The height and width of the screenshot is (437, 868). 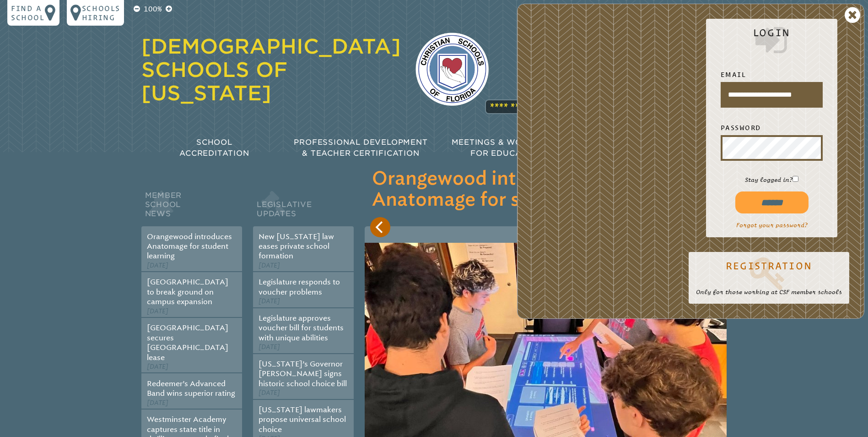 I want to click on a: Legislature responds to voucher problems, so click(x=299, y=287).